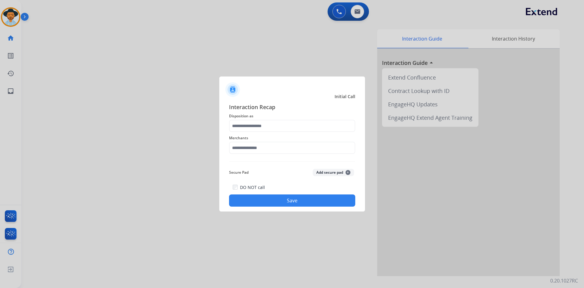 The width and height of the screenshot is (584, 288). I want to click on p: 0.20.1027RC, so click(564, 280).